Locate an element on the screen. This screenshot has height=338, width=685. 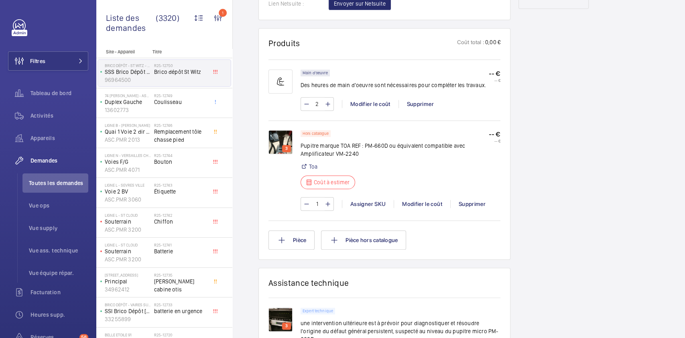
p: Duplex Gauche is located at coordinates (128, 102).